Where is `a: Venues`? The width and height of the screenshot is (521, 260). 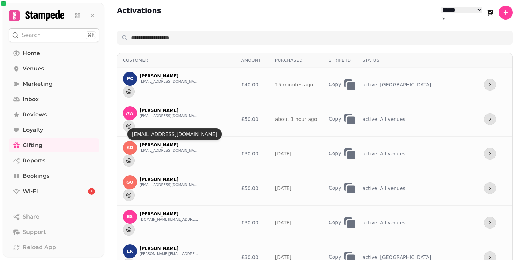 a: Venues is located at coordinates (54, 69).